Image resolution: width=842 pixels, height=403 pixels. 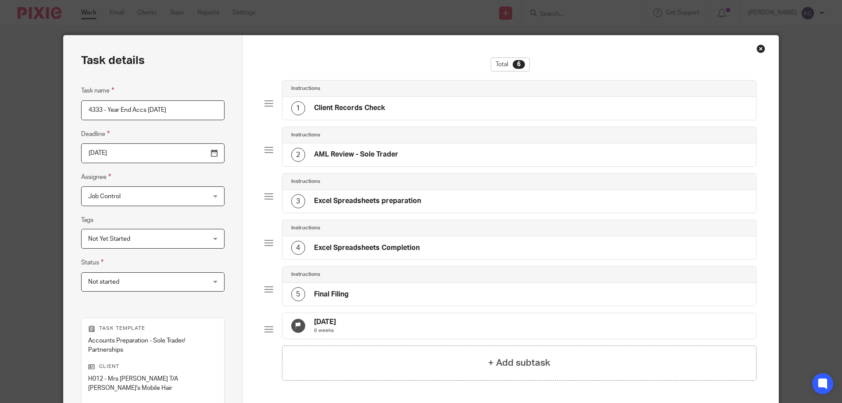 I want to click on label: Task name, so click(x=97, y=90).